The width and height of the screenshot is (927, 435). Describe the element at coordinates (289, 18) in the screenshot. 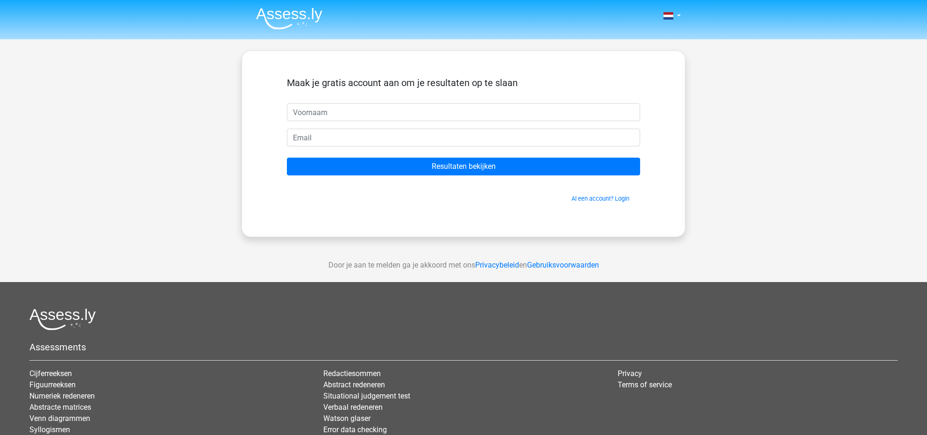

I see `img: Assessly` at that location.